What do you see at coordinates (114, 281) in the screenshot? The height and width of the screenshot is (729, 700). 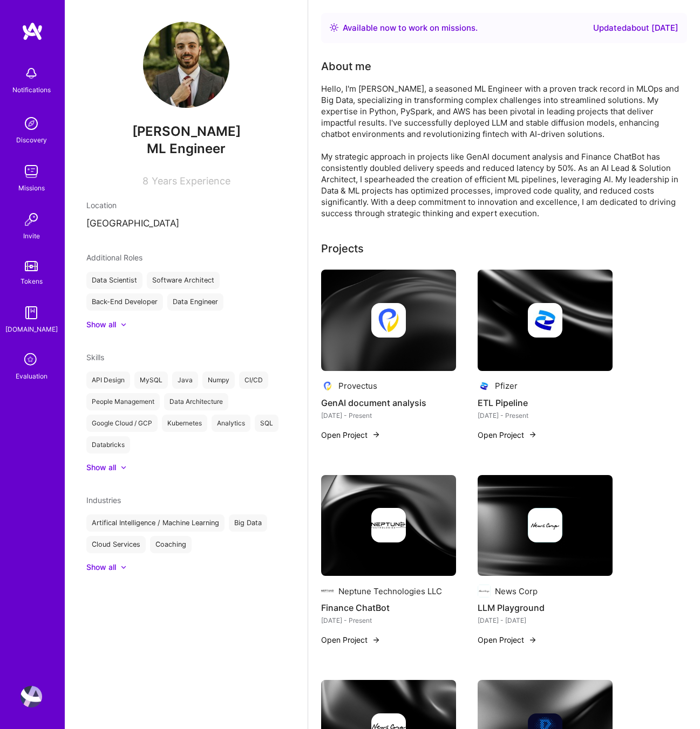 I see `div: Data Scientist` at bounding box center [114, 281].